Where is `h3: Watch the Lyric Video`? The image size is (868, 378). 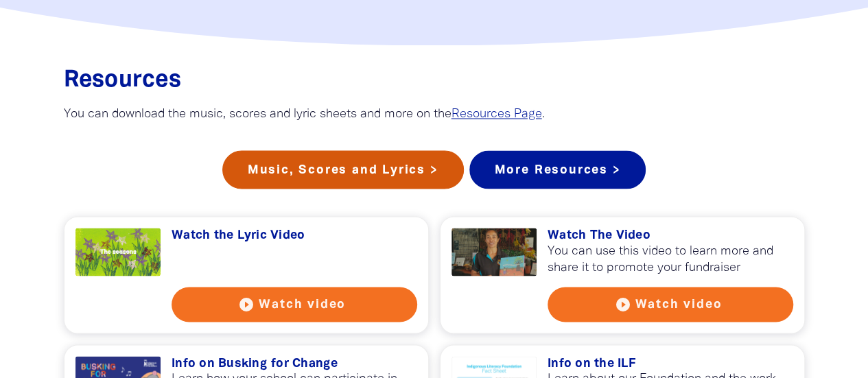 h3: Watch the Lyric Video is located at coordinates (295, 235).